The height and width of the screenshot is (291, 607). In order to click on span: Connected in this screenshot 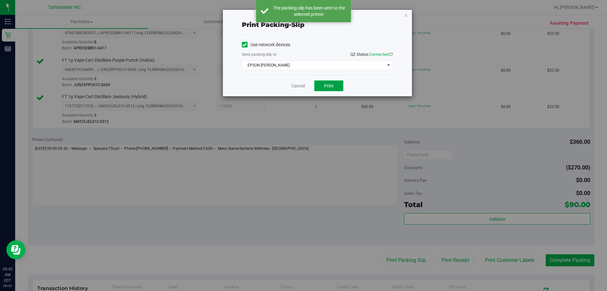, I will do `click(379, 54)`.